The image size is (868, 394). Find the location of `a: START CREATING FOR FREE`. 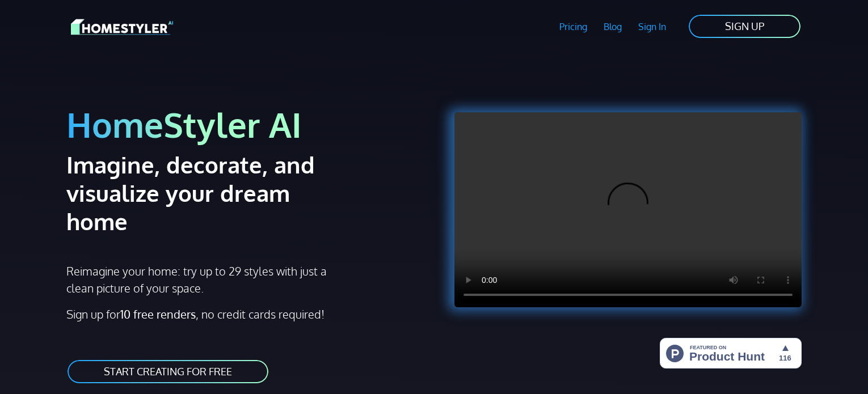

a: START CREATING FOR FREE is located at coordinates (168, 371).